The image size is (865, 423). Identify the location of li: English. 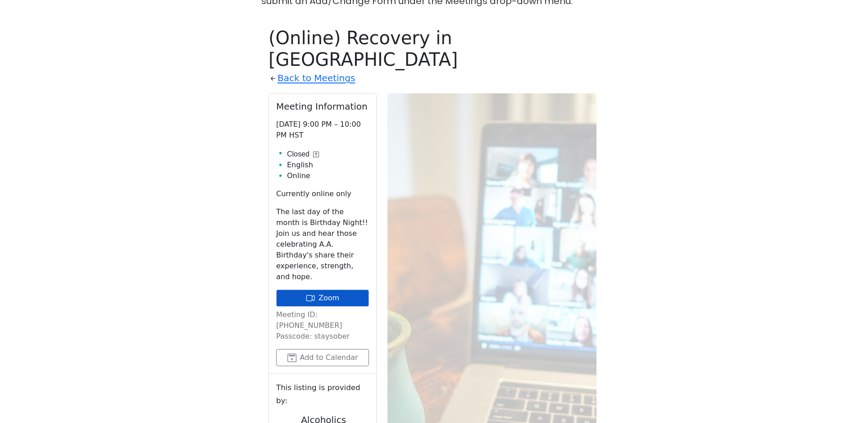
(328, 165).